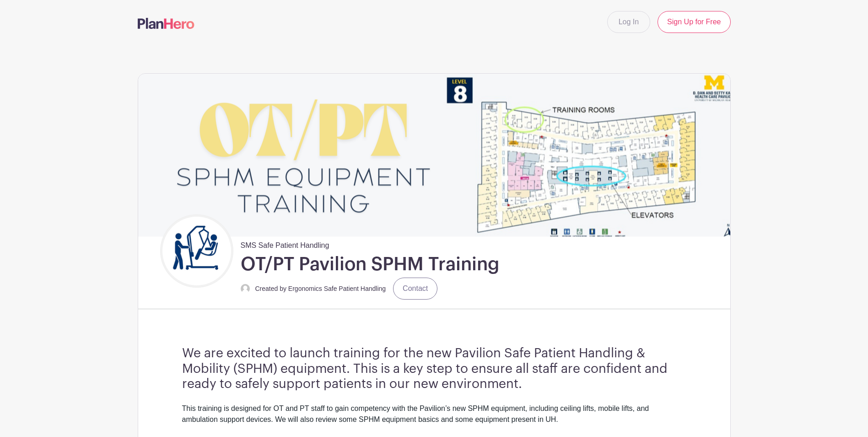 This screenshot has width=868, height=437. What do you see at coordinates (694, 22) in the screenshot?
I see `a: Sign Up for Free` at bounding box center [694, 22].